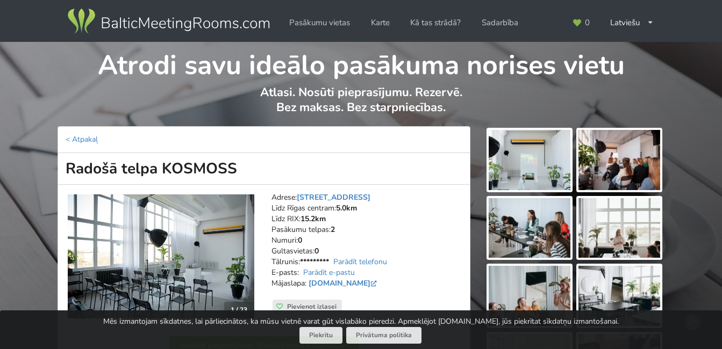  I want to click on img: Baltic Meeting Rooms, so click(168, 21).